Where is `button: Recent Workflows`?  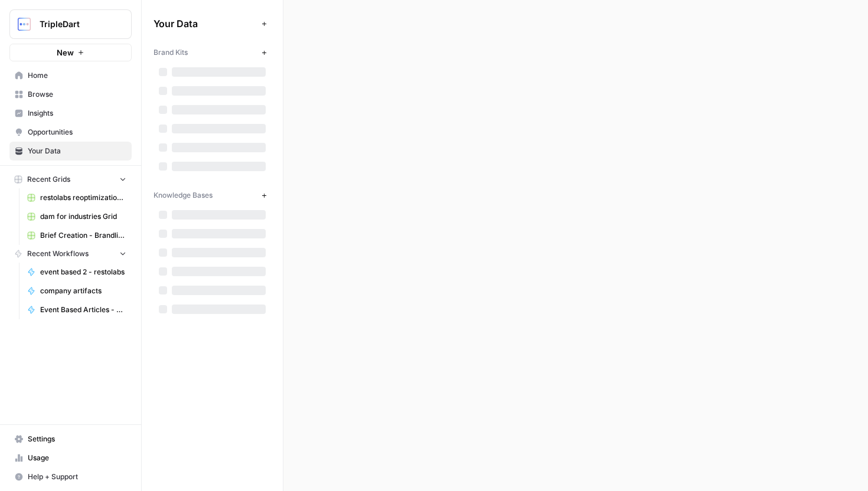
button: Recent Workflows is located at coordinates (70, 254).